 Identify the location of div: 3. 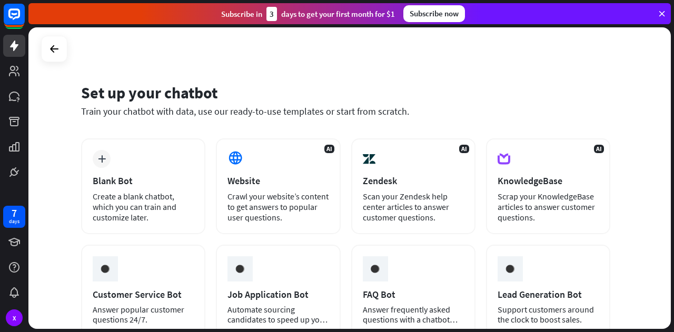
(272, 14).